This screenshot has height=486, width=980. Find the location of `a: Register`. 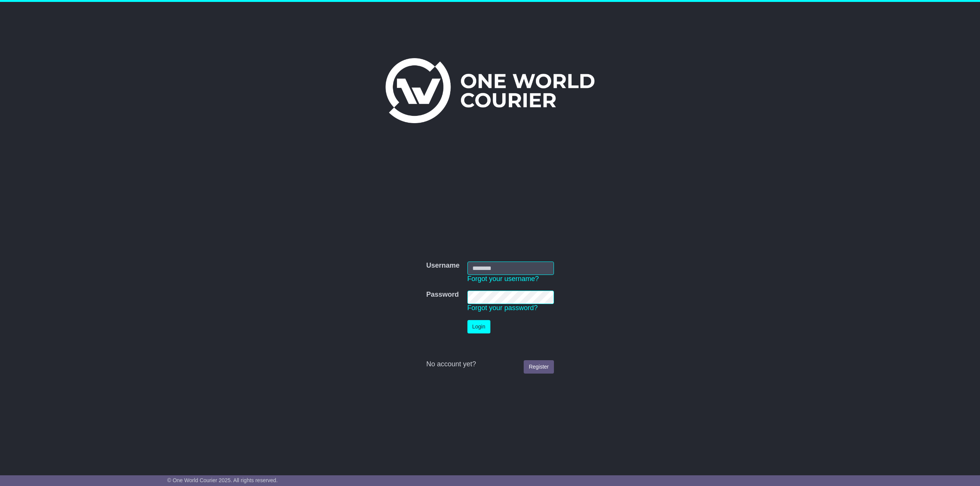

a: Register is located at coordinates (538, 367).